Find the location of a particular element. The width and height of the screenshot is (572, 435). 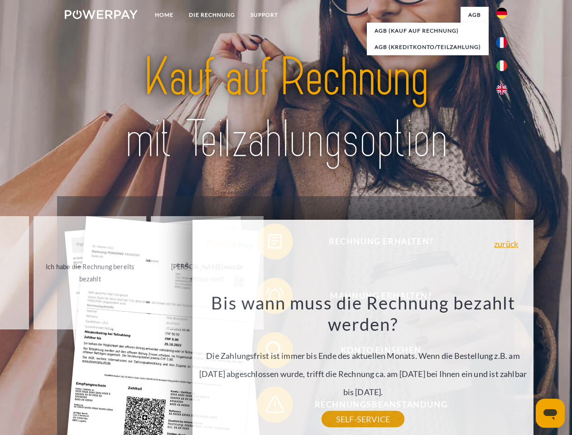

a: SELF-SERVICE is located at coordinates (363, 419).